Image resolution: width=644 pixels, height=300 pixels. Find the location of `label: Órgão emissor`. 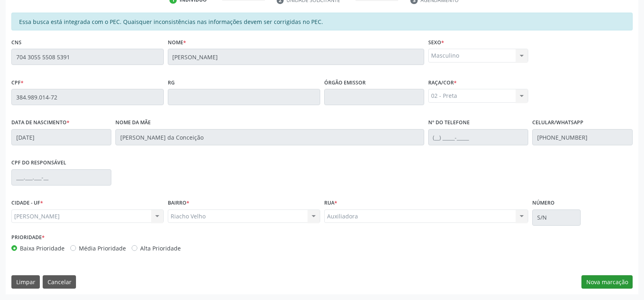

label: Órgão emissor is located at coordinates (345, 82).